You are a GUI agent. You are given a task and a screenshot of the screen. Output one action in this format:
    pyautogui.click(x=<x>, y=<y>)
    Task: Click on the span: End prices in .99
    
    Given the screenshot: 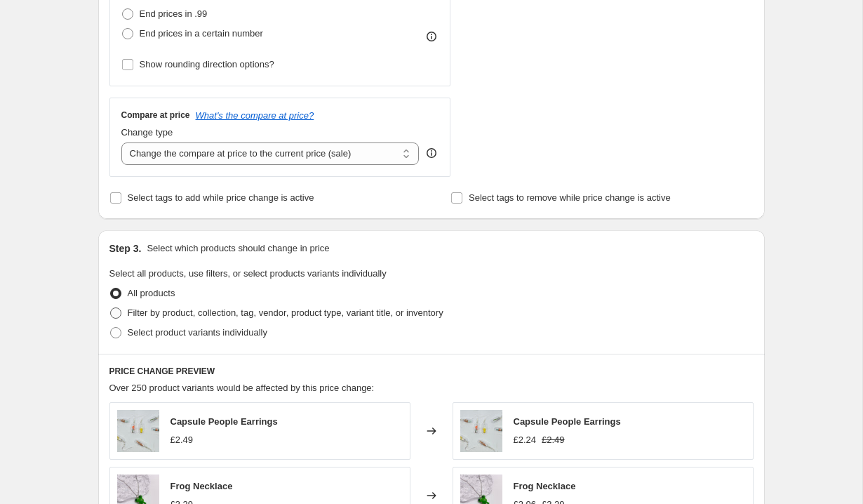 What is the action you would take?
    pyautogui.click(x=174, y=13)
    